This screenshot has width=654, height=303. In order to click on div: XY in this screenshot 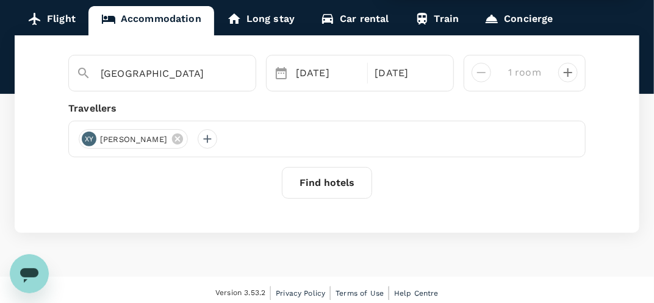, I will do `click(89, 139)`.